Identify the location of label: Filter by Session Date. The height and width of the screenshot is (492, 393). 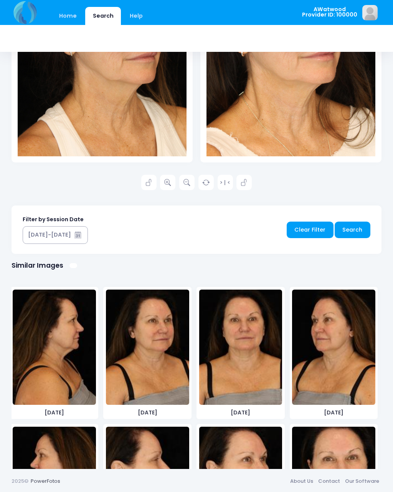
(53, 219).